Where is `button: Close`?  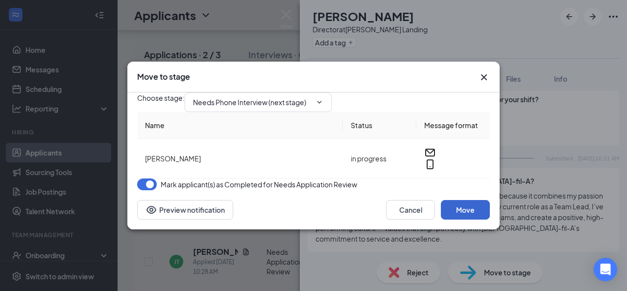 button: Close is located at coordinates (484, 77).